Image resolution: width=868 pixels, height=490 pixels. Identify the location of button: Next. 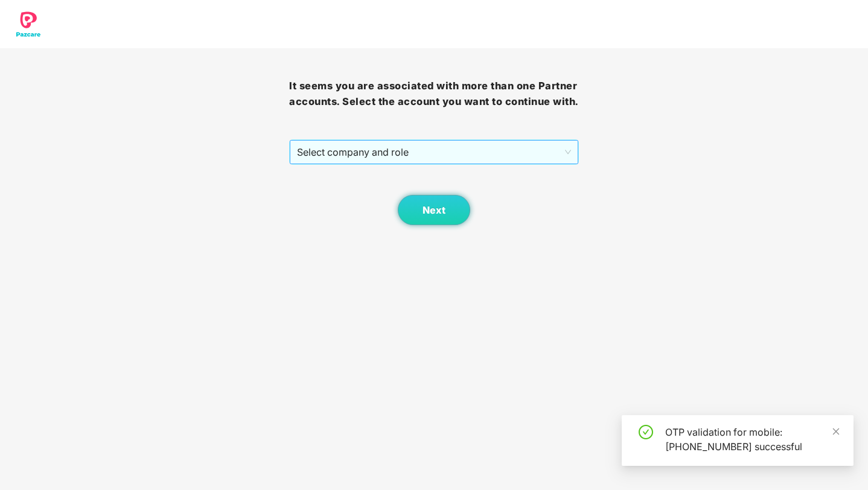
(434, 210).